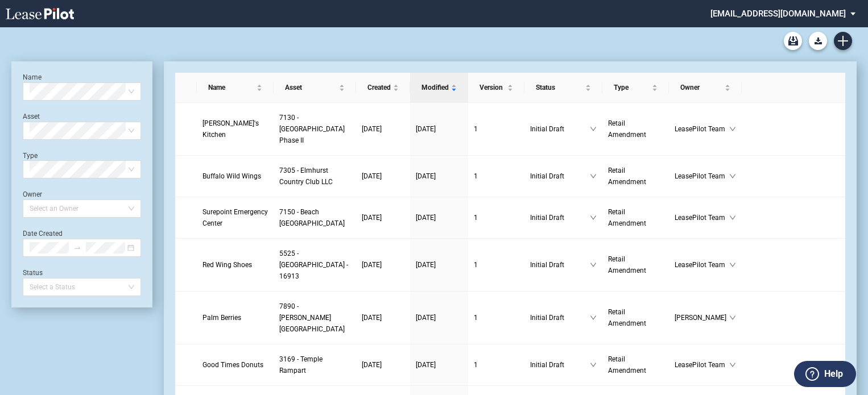 The image size is (868, 395). Describe the element at coordinates (301, 365) in the screenshot. I see `span: 3169 - Temple Rampart` at that location.